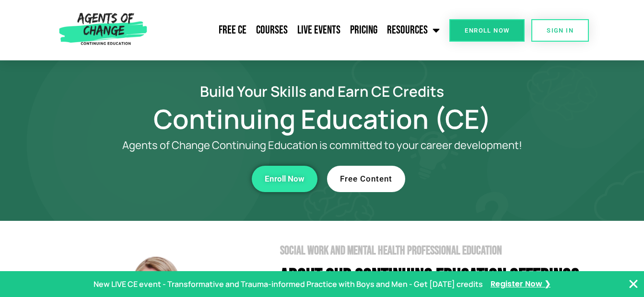 The height and width of the screenshot is (297, 644). I want to click on nav: Menu, so click(298, 30).